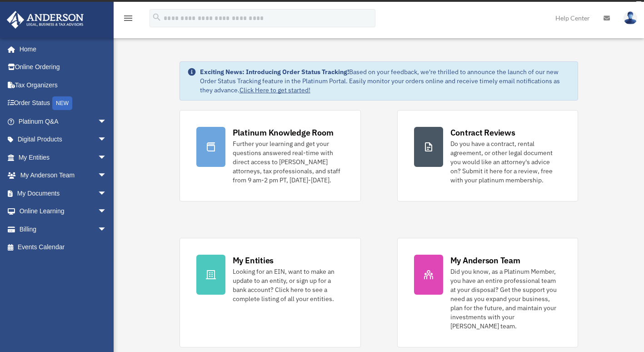 This screenshot has height=352, width=644. I want to click on a: Online Ordering, so click(63, 67).